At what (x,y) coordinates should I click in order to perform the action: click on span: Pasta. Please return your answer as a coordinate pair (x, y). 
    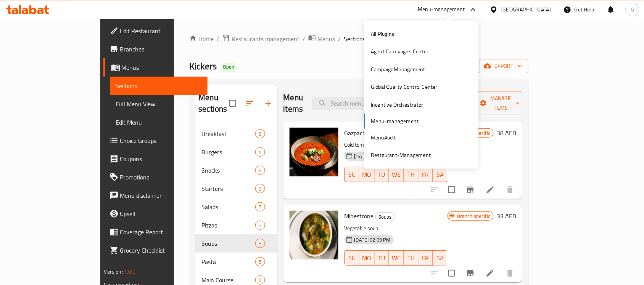
    Looking at the image, I should click on (228, 262).